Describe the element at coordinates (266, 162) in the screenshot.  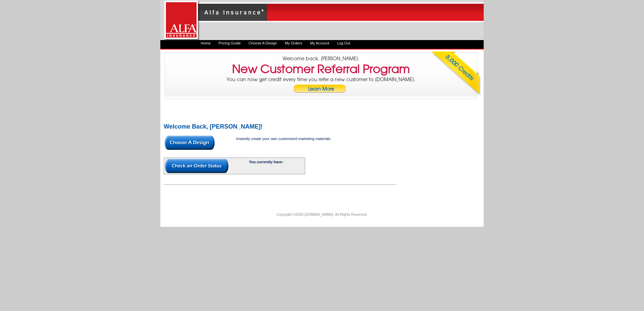
I see `b: You currently have:` at that location.